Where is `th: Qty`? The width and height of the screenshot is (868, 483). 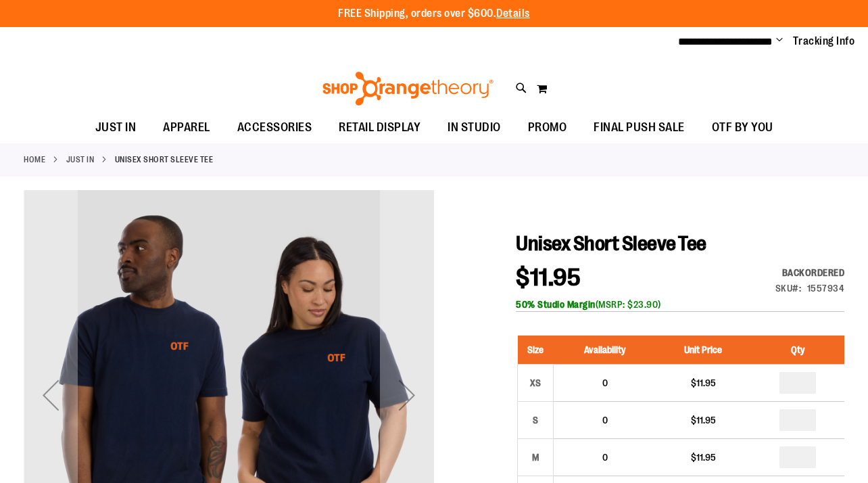
th: Qty is located at coordinates (798, 350).